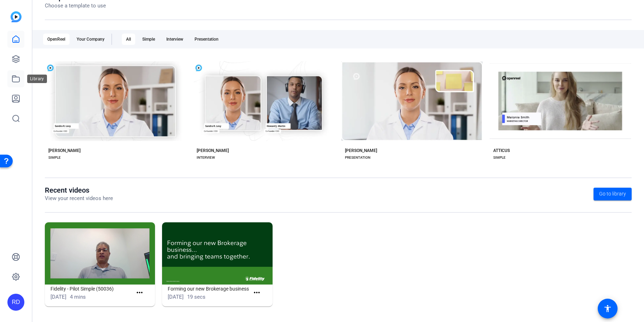 The image size is (644, 322). Describe the element at coordinates (209, 289) in the screenshot. I see `h1: Forming our new Brokerage business` at that location.